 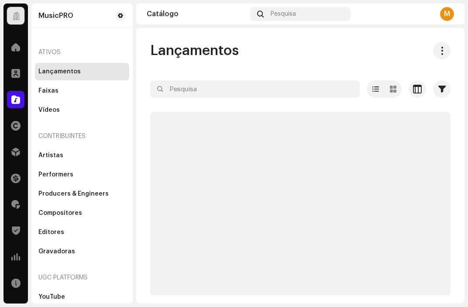 What do you see at coordinates (57, 251) in the screenshot?
I see `div: Gravadoras` at bounding box center [57, 251].